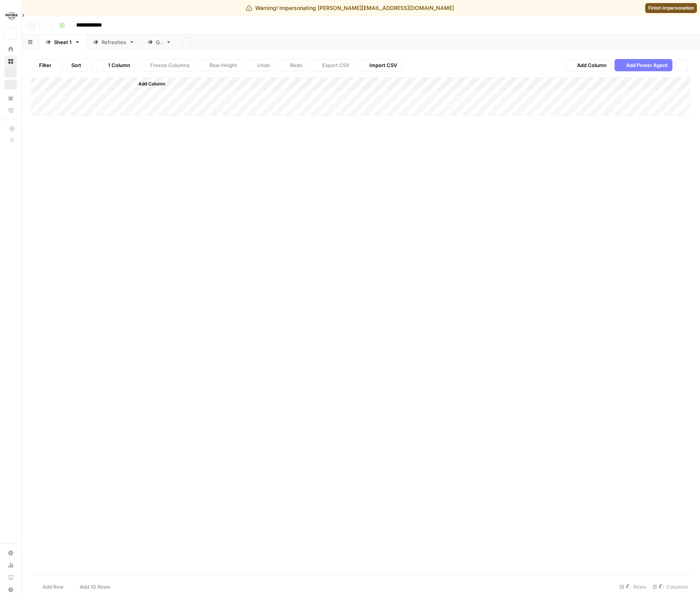 The height and width of the screenshot is (599, 700). What do you see at coordinates (49, 586) in the screenshot?
I see `button: Add Row` at bounding box center [49, 586].